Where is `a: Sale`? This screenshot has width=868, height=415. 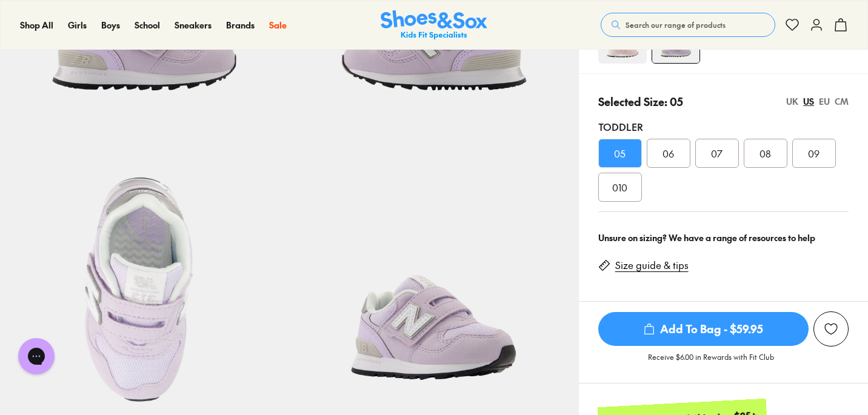 a: Sale is located at coordinates (278, 25).